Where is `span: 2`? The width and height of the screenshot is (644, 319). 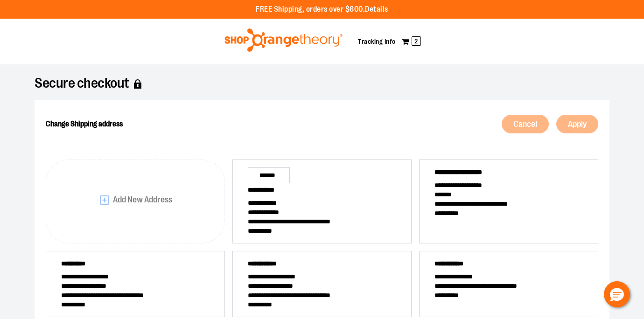
span: 2 is located at coordinates (416, 41).